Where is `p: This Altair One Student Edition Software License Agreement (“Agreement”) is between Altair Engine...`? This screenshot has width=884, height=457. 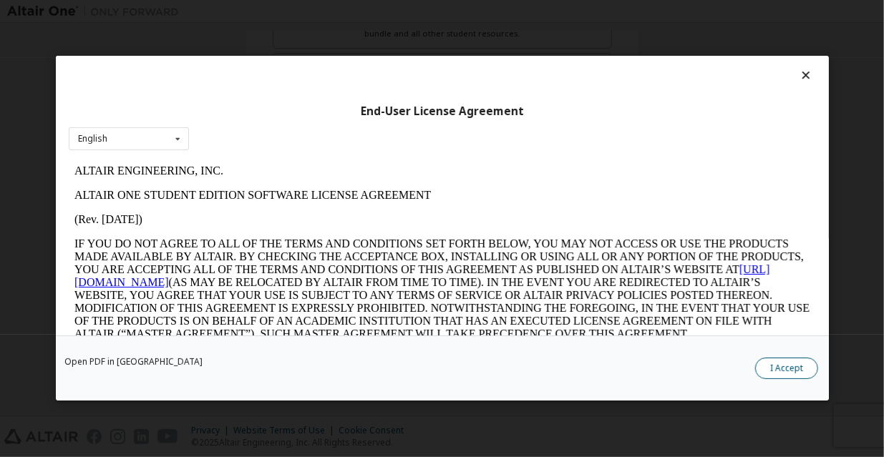 p: This Altair One Student Edition Software License Agreement (“Agreement”) is between Altair Engine... is located at coordinates (374, 219).